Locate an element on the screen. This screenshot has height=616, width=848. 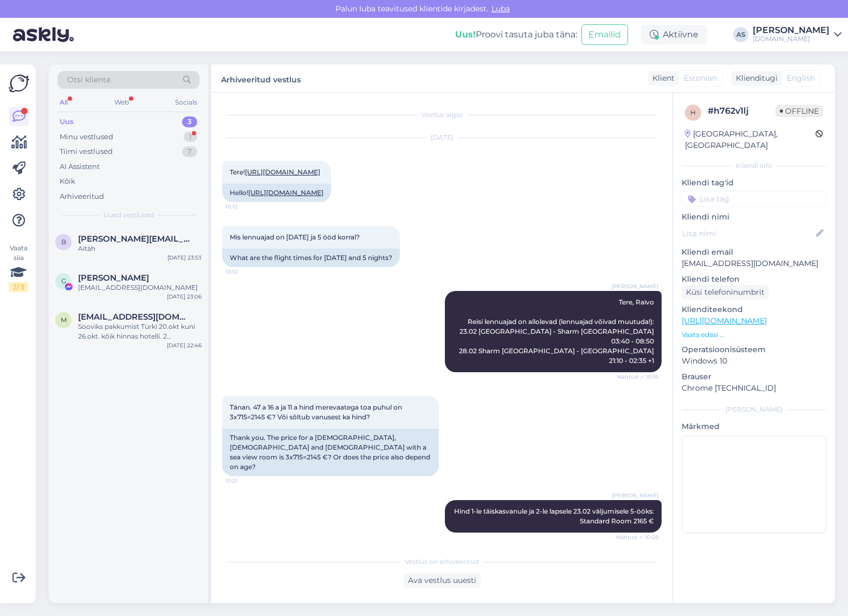
p: Klienditeekond is located at coordinates (754, 310).